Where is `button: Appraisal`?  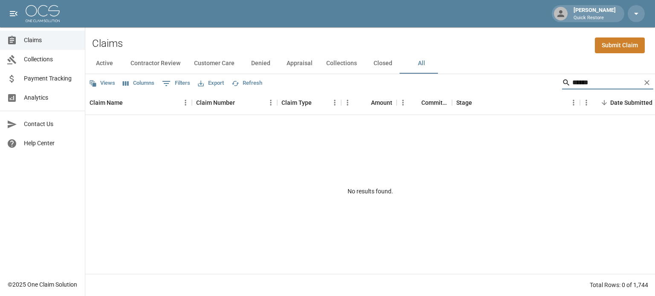 button: Appraisal is located at coordinates (299, 64).